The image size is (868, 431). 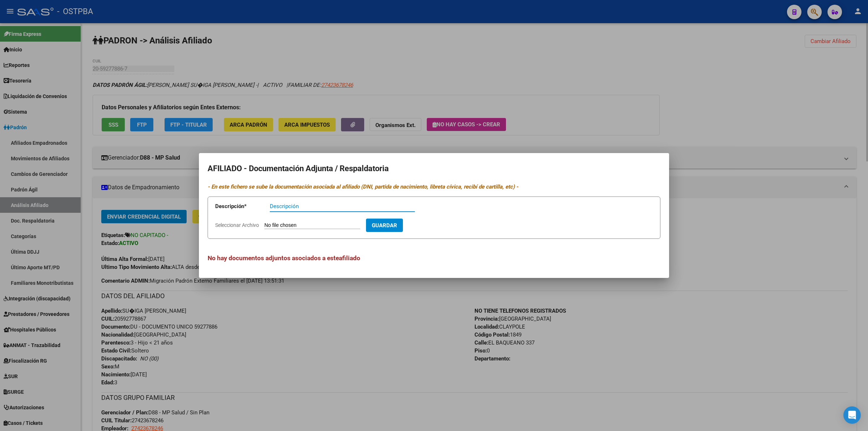 What do you see at coordinates (384, 225) in the screenshot?
I see `button: Guardar` at bounding box center [384, 225].